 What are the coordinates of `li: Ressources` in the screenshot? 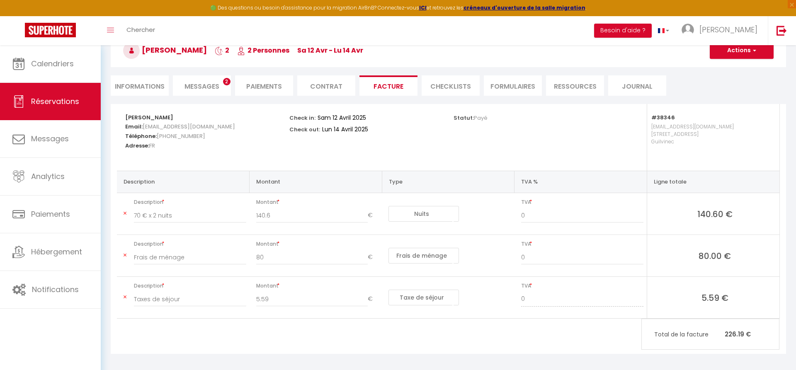 It's located at (575, 85).